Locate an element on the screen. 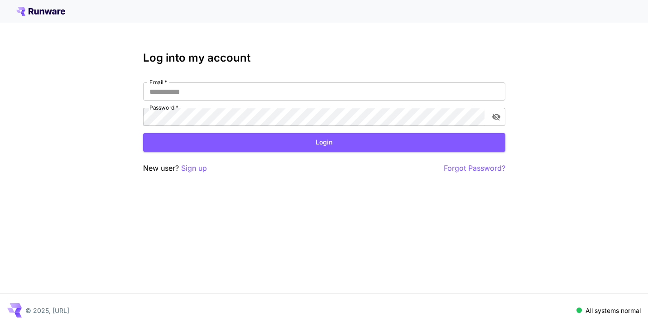 Image resolution: width=648 pixels, height=327 pixels. label: Password is located at coordinates (164, 107).